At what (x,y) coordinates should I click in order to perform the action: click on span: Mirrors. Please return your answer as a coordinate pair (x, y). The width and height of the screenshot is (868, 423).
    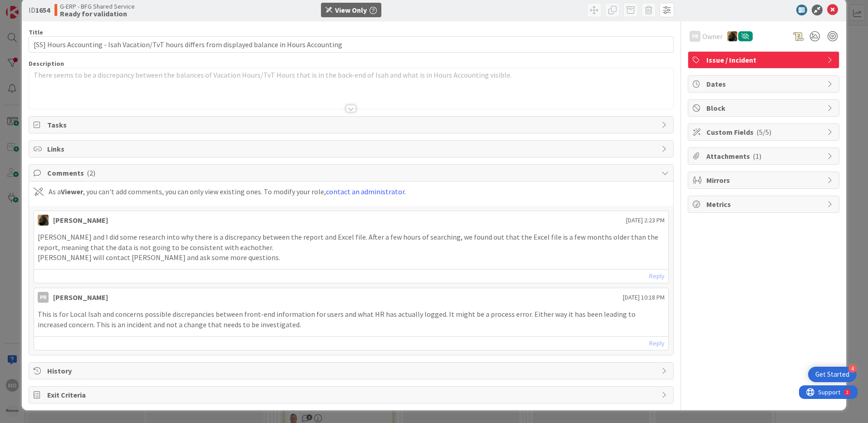
    Looking at the image, I should click on (764, 180).